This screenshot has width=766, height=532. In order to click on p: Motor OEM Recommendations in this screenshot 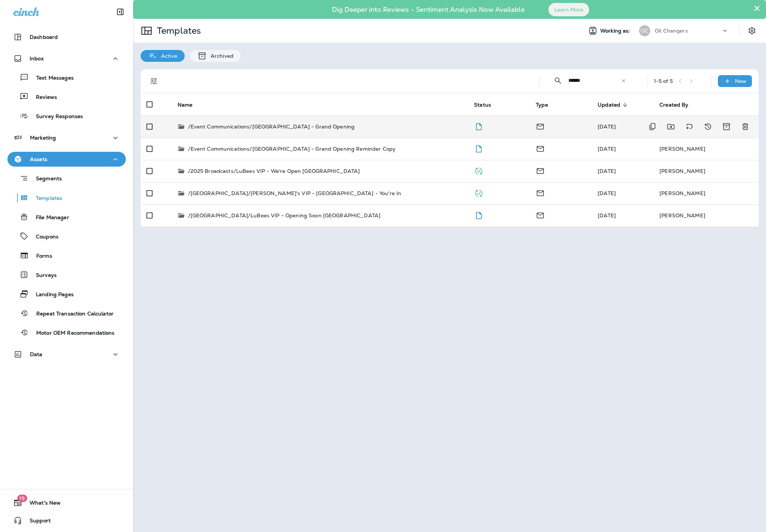, I will do `click(71, 333)`.